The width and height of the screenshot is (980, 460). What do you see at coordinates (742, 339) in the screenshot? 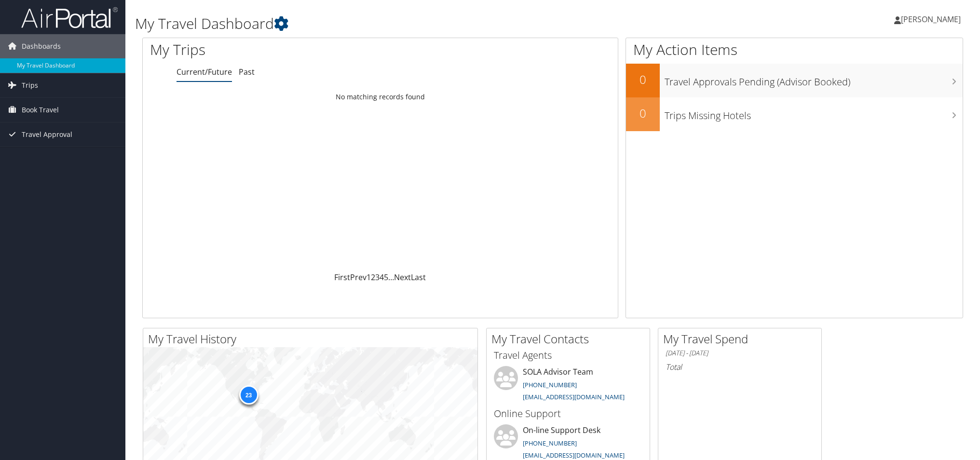
I see `h2: My Travel Spend` at bounding box center [742, 339].